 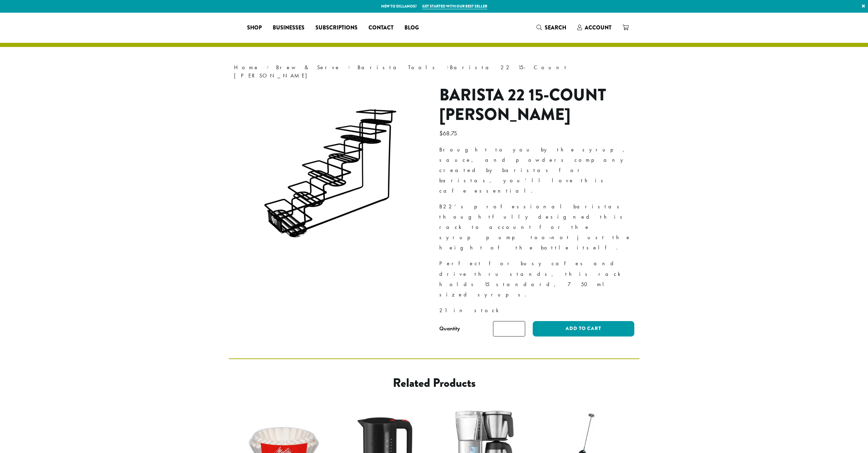 What do you see at coordinates (598, 27) in the screenshot?
I see `span: Account` at bounding box center [598, 27].